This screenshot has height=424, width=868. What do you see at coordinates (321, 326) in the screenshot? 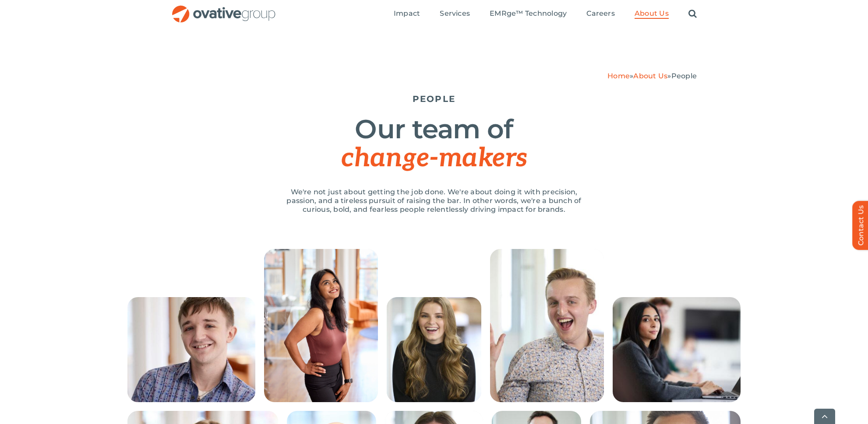
I see `img: 240613_Ovative Group_Portrait14945 (1)` at bounding box center [321, 326].